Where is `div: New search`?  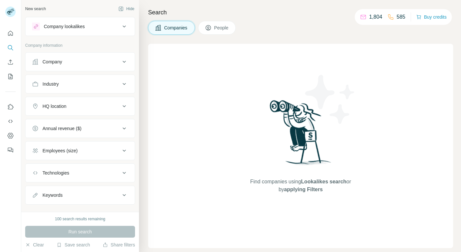
div: New search is located at coordinates (35, 9).